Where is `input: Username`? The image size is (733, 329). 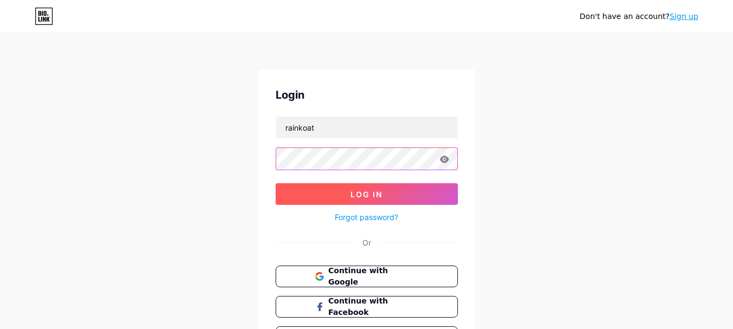 input: Username is located at coordinates (367, 127).